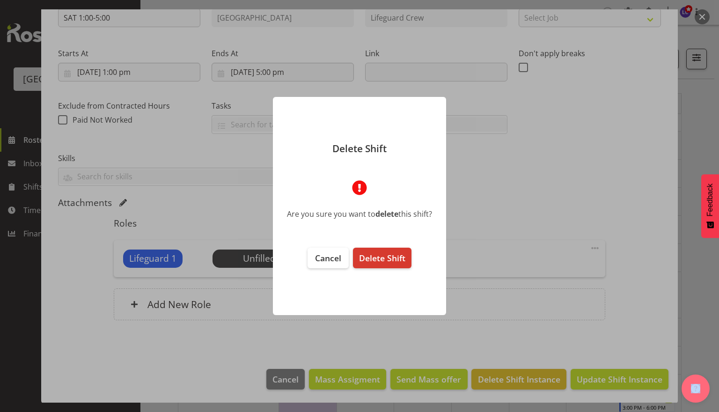 Image resolution: width=719 pixels, height=412 pixels. I want to click on span: Delete Shift, so click(382, 258).